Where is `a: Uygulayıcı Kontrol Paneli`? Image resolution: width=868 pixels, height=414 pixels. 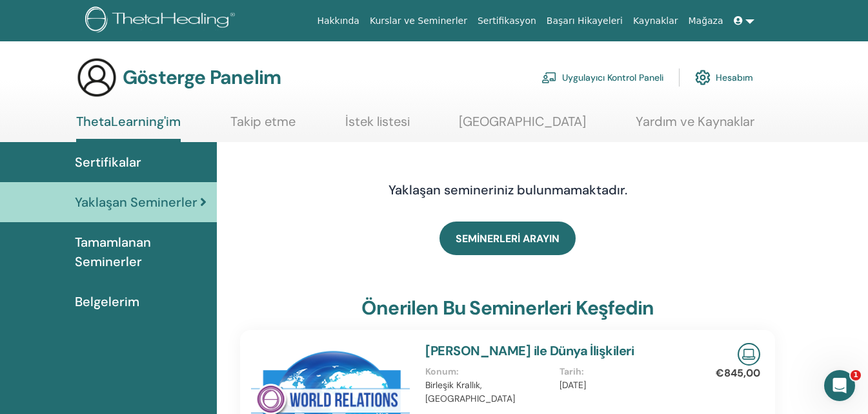 a: Uygulayıcı Kontrol Paneli is located at coordinates (602, 78).